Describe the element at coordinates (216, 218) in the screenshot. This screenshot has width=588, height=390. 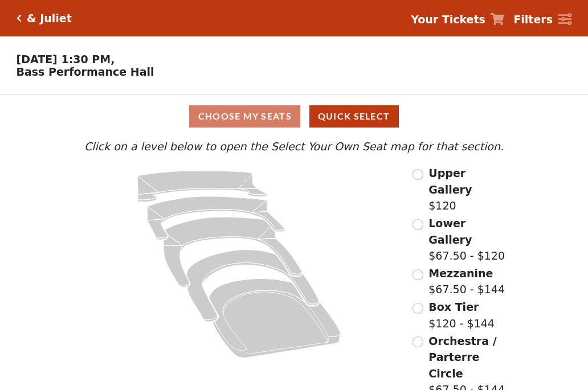
I see `path: Lower Gallery - Seats Available: 65` at that location.